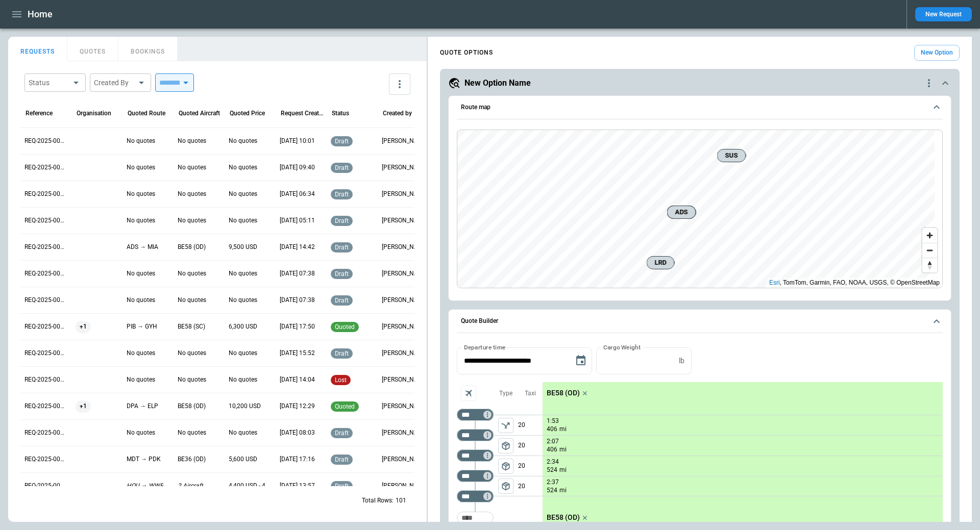 This screenshot has width=980, height=530. What do you see at coordinates (297, 379) in the screenshot?
I see `p: 08/22/2025 14:04` at bounding box center [297, 379].